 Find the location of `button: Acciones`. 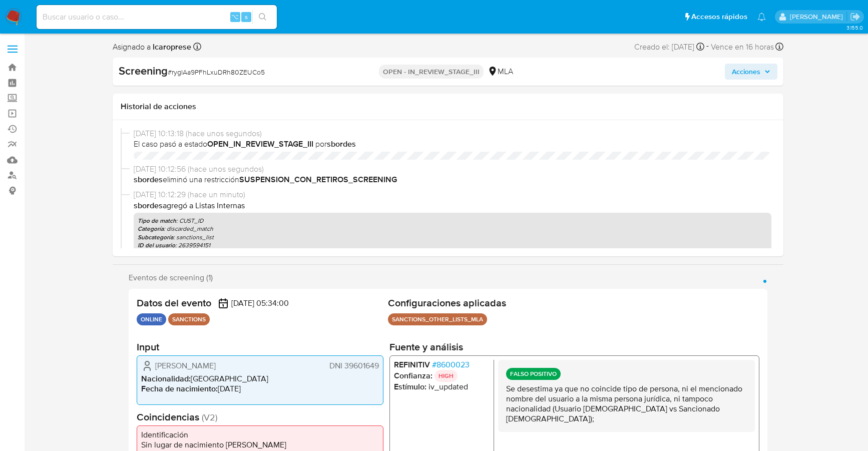

button: Acciones is located at coordinates (751, 72).